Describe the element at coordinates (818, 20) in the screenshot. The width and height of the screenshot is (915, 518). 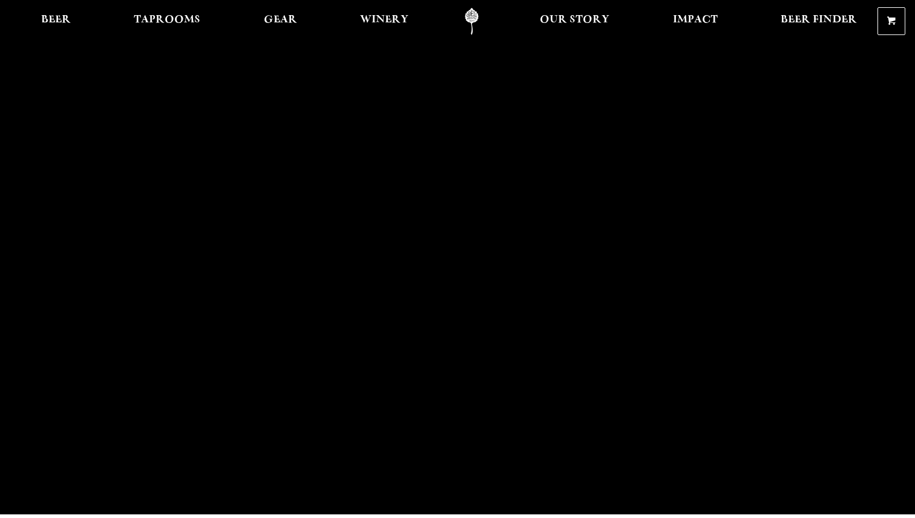
I see `span: Beer Finder` at that location.